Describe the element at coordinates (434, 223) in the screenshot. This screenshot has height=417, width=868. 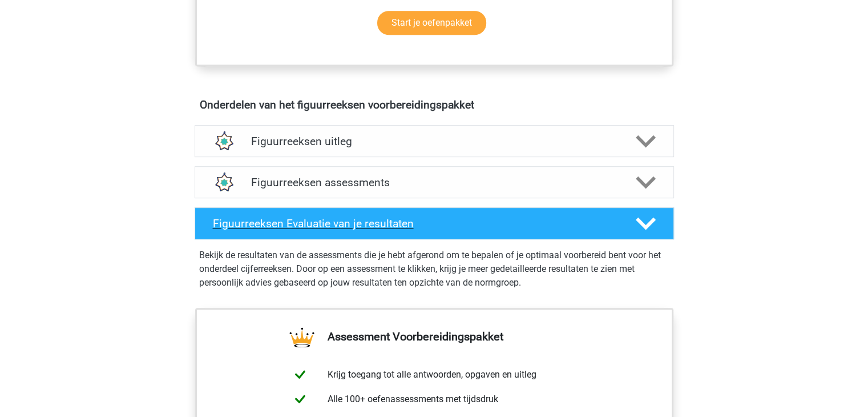
I see `a: Figuurreeksen Evaluatie van je resultaten` at that location.